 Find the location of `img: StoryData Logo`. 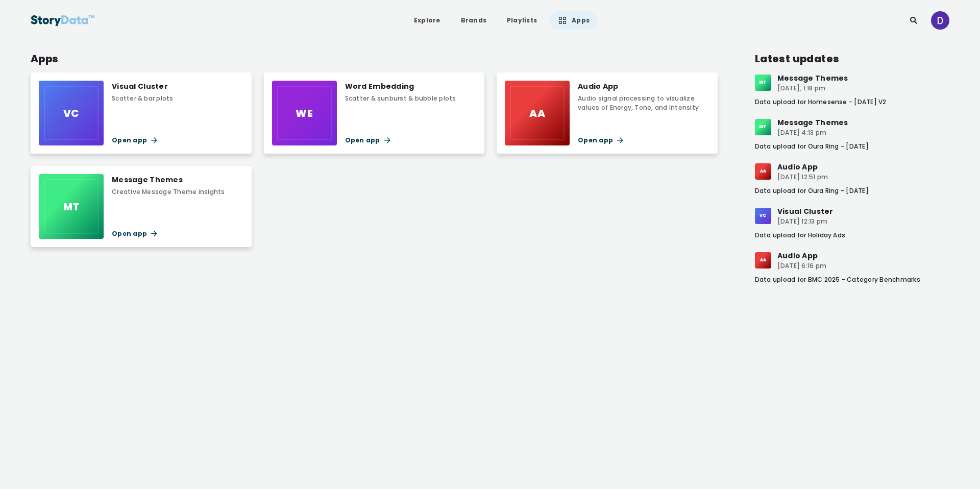

img: StoryData Logo is located at coordinates (63, 20).